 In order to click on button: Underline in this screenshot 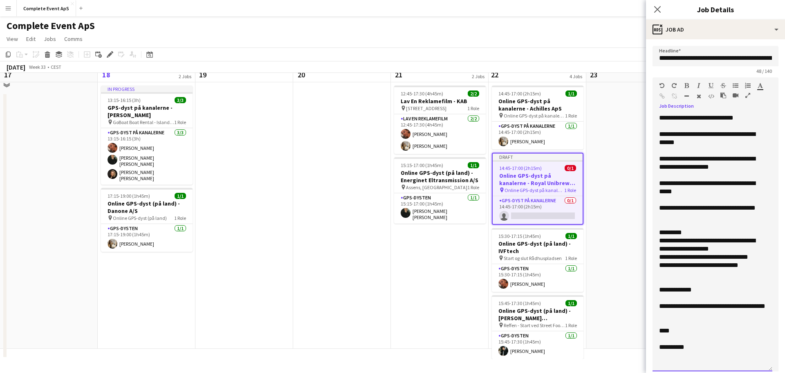, I will do `click(711, 85)`.